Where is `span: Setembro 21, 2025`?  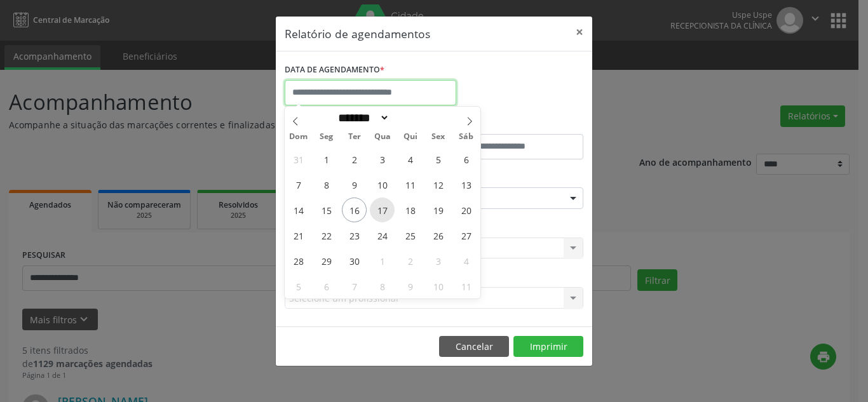
span: Setembro 21, 2025 is located at coordinates (298, 235).